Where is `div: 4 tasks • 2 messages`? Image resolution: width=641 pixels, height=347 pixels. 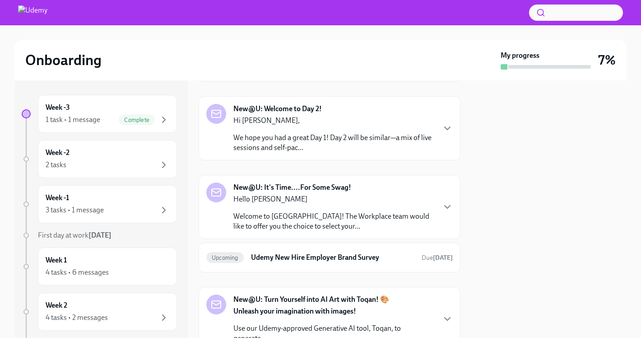 div: 4 tasks • 2 messages is located at coordinates (77, 317).